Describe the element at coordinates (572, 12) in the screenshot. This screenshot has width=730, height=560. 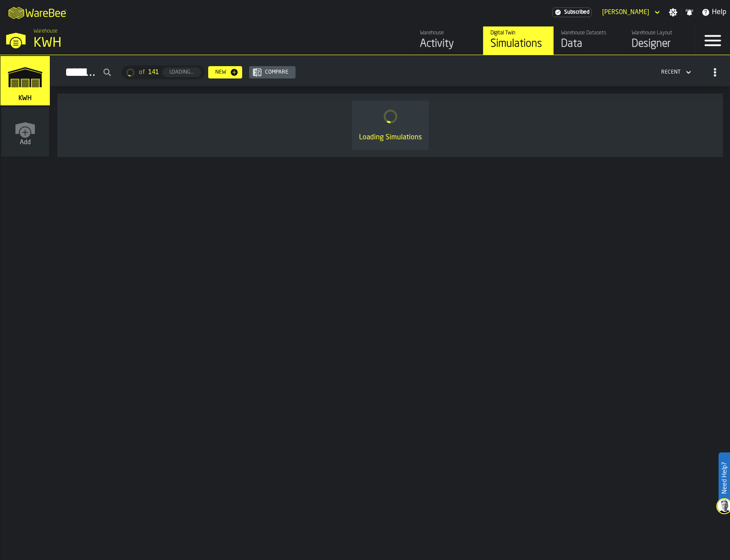
I see `a: link-to-/wh/i/4fb45246-3b77-4bb5-b880-c337c3c5facb/settings/billing` at that location.